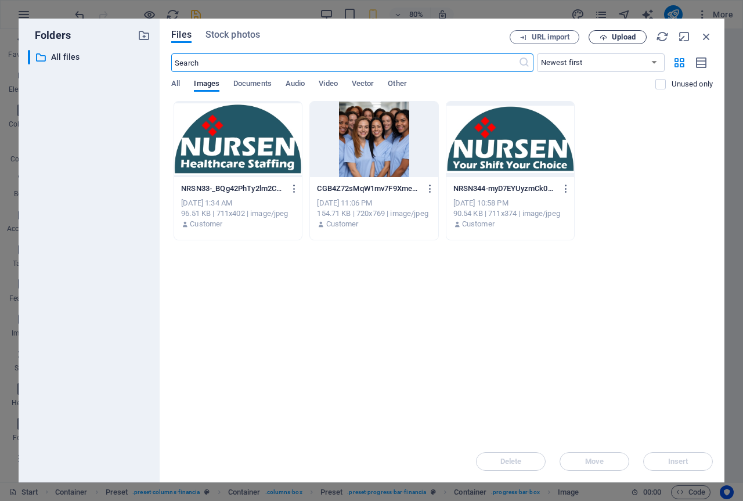  What do you see at coordinates (685, 37) in the screenshot?
I see `i: Minimize` at bounding box center [685, 37].